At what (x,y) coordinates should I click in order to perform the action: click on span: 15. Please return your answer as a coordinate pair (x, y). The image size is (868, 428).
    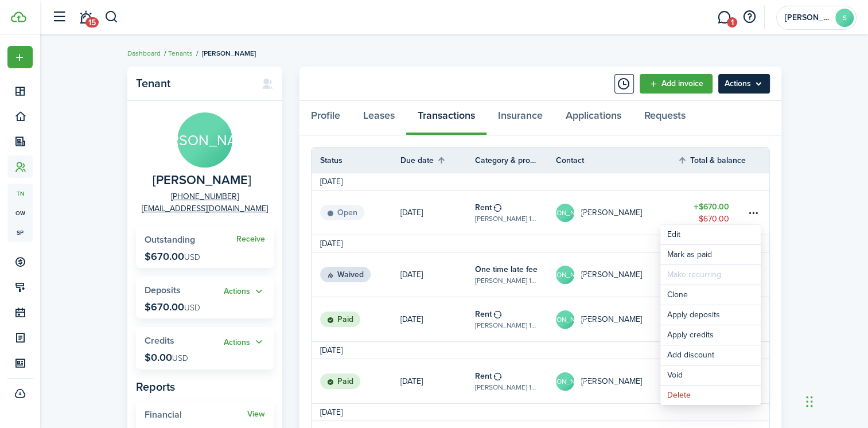
    Looking at the image, I should click on (92, 22).